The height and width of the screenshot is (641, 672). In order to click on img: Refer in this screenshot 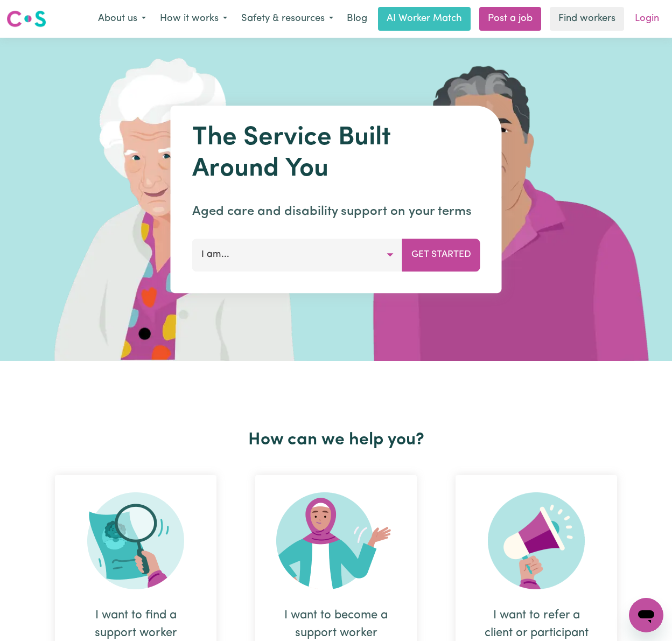, I will do `click(537, 541)`.